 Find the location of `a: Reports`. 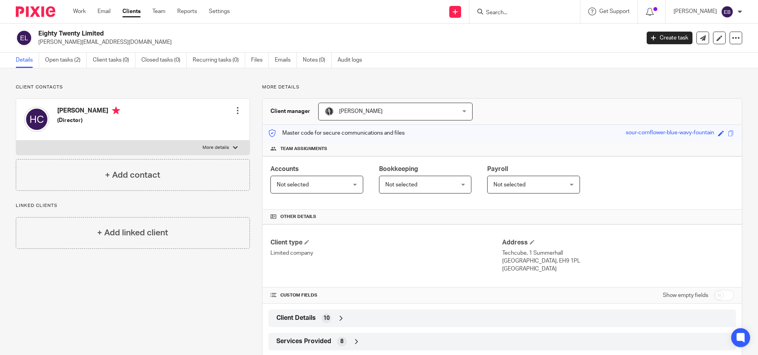

a: Reports is located at coordinates (187, 11).